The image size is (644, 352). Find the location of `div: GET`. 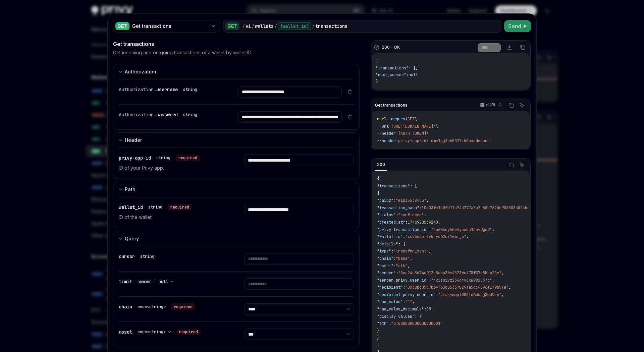

div: GET is located at coordinates (122, 26).